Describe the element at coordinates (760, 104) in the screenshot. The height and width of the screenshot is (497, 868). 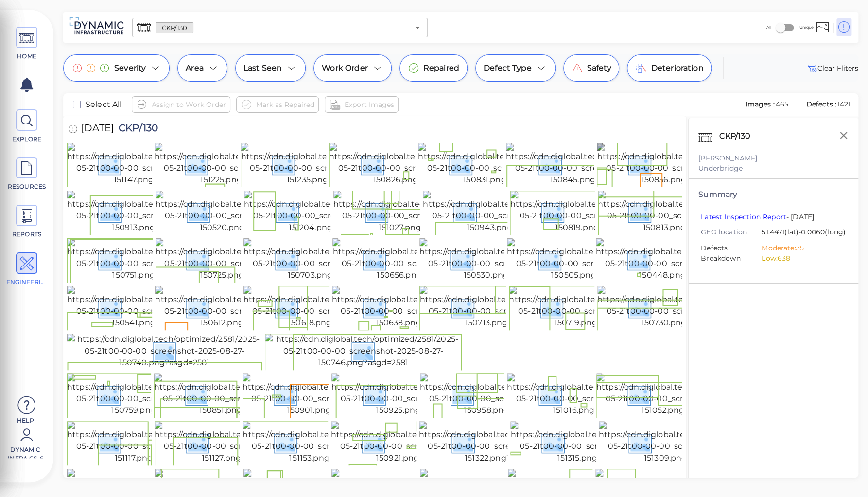
I see `span: Images :` at that location.